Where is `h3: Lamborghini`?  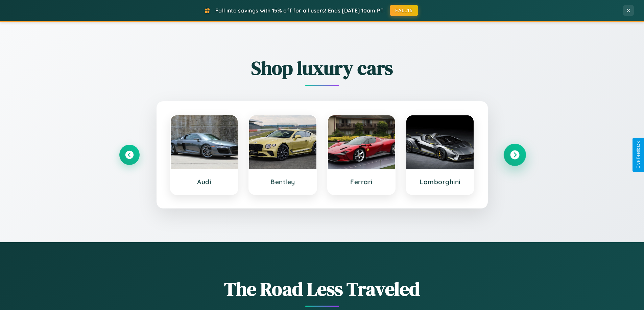 h3: Lamborghini is located at coordinates (440, 182).